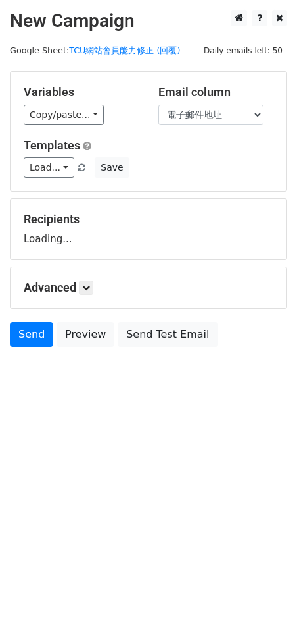 The width and height of the screenshot is (297, 644). What do you see at coordinates (149, 229) in the screenshot?
I see `div: Loading...` at bounding box center [149, 229].